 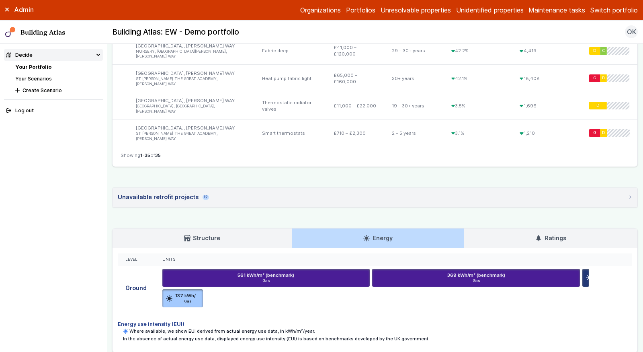 What do you see at coordinates (631, 32) in the screenshot?
I see `button: OK` at bounding box center [631, 32].